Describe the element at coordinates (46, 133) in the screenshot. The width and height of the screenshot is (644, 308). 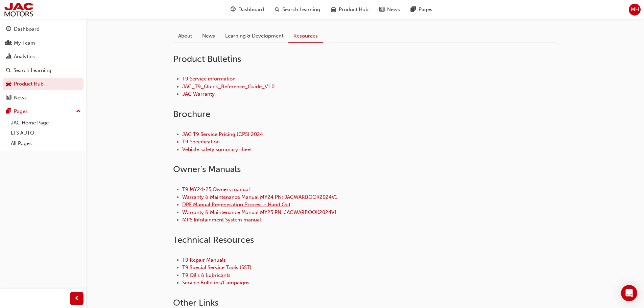
I see `a: LTS AUTO` at that location.